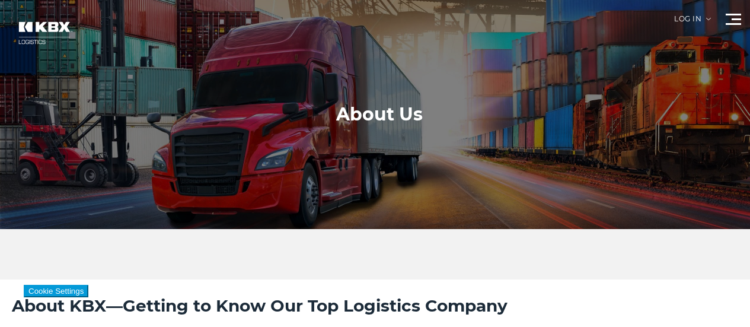 This screenshot has height=327, width=750. Describe the element at coordinates (56, 291) in the screenshot. I see `button: Cookie Settings` at that location.